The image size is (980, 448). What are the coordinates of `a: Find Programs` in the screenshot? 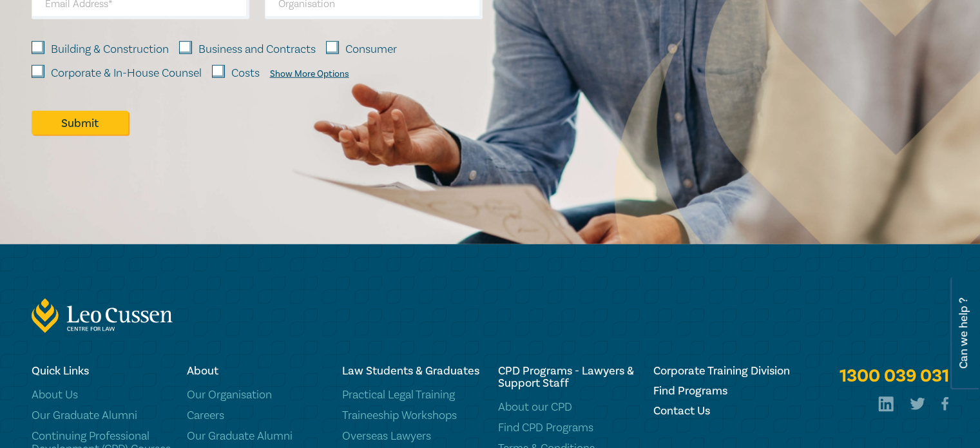 It's located at (722, 391).